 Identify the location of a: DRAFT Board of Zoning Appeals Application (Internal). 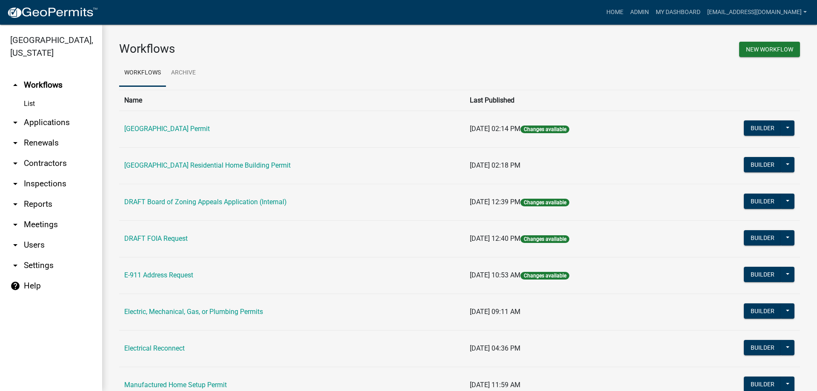
(206, 202).